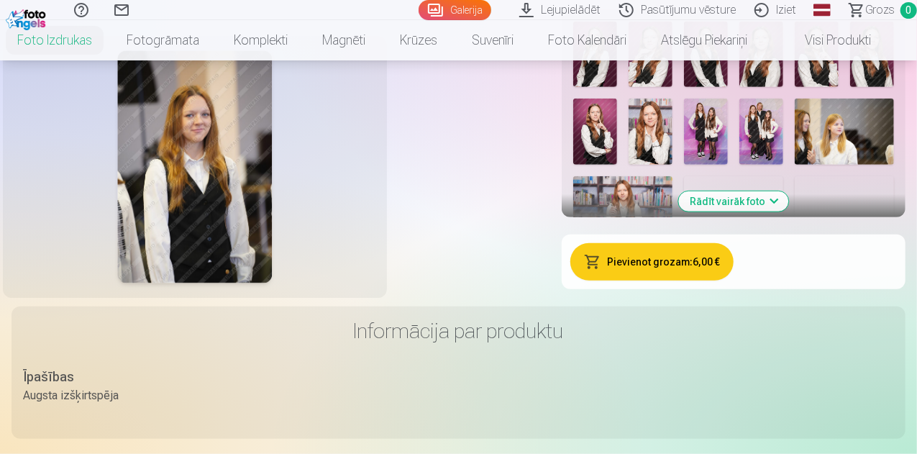 Image resolution: width=917 pixels, height=454 pixels. What do you see at coordinates (458, 331) in the screenshot?
I see `h3: Informācija par produktu` at bounding box center [458, 331].